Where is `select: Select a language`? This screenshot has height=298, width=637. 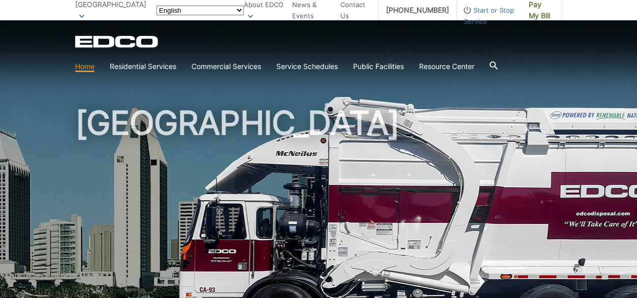 select: Select a language is located at coordinates (200, 10).